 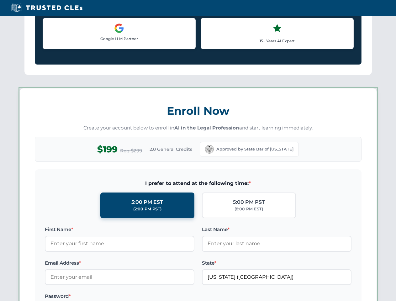 I want to click on label: State, so click(x=277, y=263).